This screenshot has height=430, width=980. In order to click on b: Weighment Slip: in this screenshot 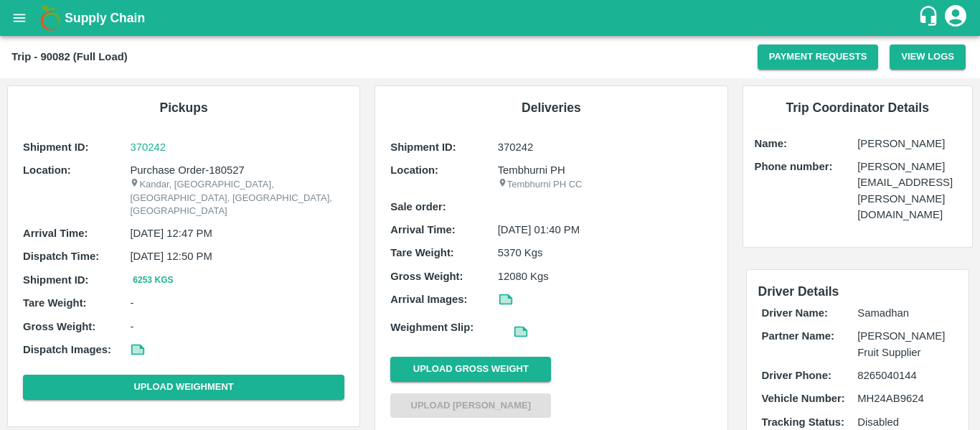, I will do `click(431, 327)`.